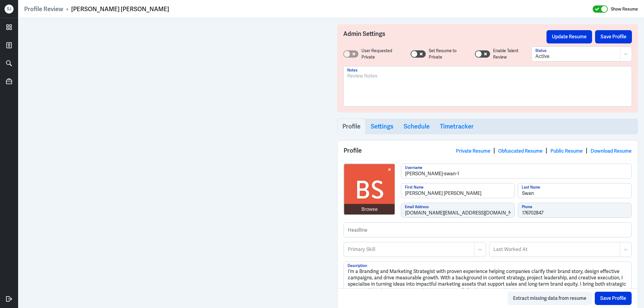 The width and height of the screenshot is (644, 308). Describe the element at coordinates (448, 54) in the screenshot. I see `label: Set Resume to Private` at that location.